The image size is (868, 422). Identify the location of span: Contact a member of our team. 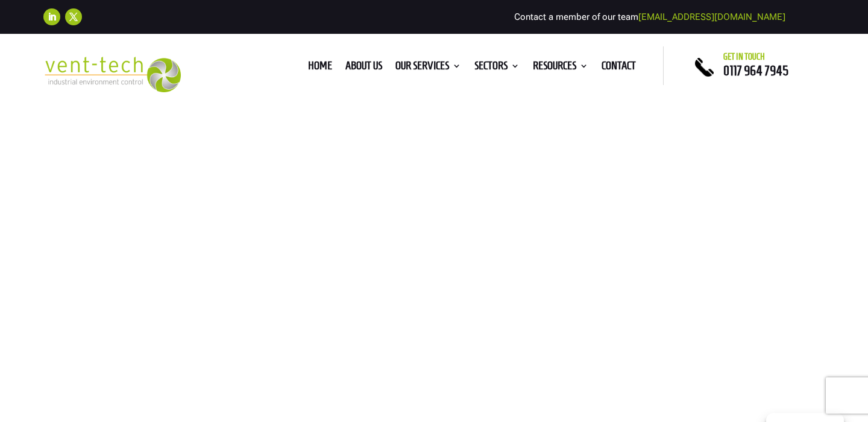
(650, 17).